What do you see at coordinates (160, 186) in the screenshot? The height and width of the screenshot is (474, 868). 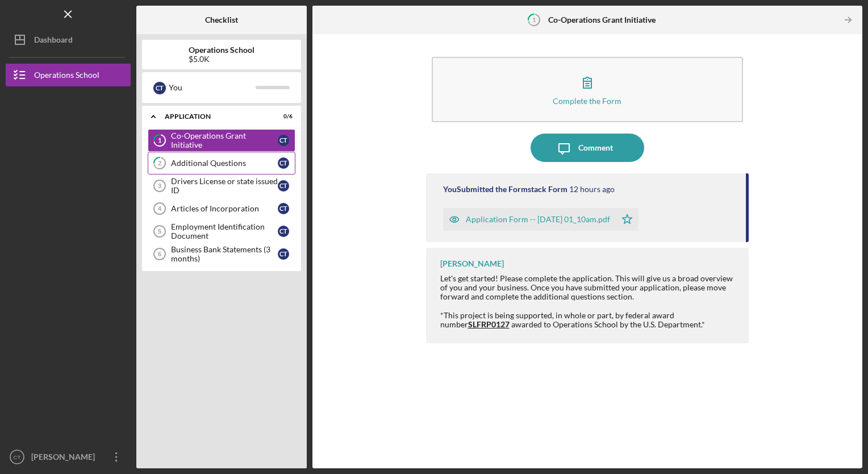 I see `tspan: 3` at bounding box center [160, 186].